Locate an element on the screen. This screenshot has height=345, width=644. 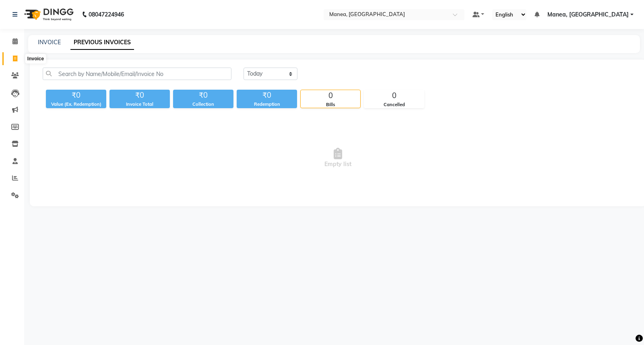
input: Search by Name/Mobile/Email/Invoice No is located at coordinates (137, 74).